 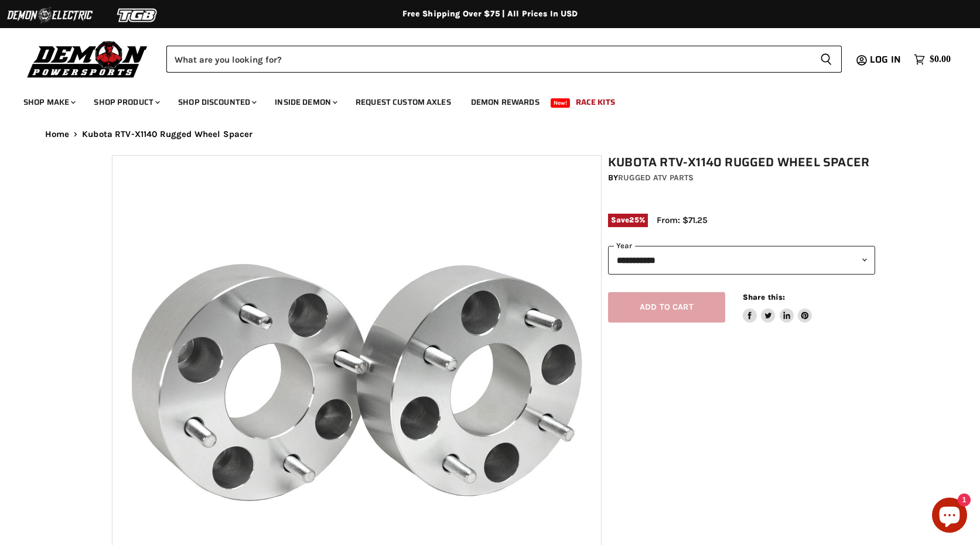 What do you see at coordinates (777, 307) in the screenshot?
I see `aside: Share this:` at bounding box center [777, 307].